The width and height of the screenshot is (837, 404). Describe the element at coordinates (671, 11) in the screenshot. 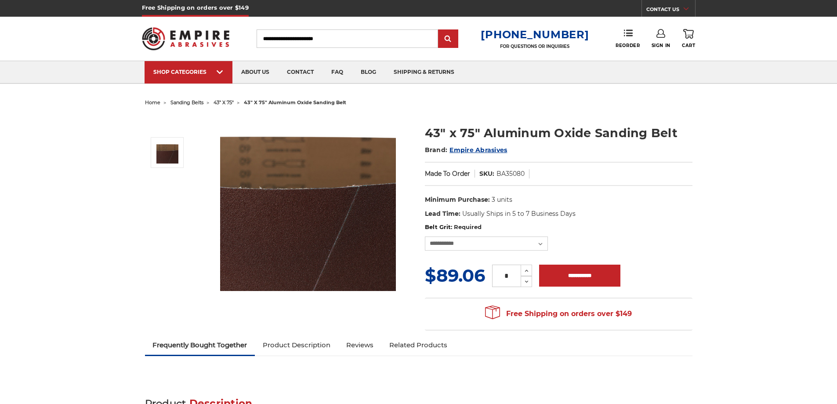

I see `a: CONTACT US` at that location.